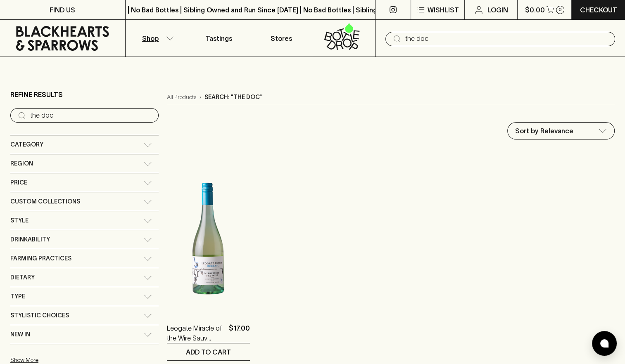 The height and width of the screenshot is (364, 625). What do you see at coordinates (282, 38) in the screenshot?
I see `a: Stores` at bounding box center [282, 38].